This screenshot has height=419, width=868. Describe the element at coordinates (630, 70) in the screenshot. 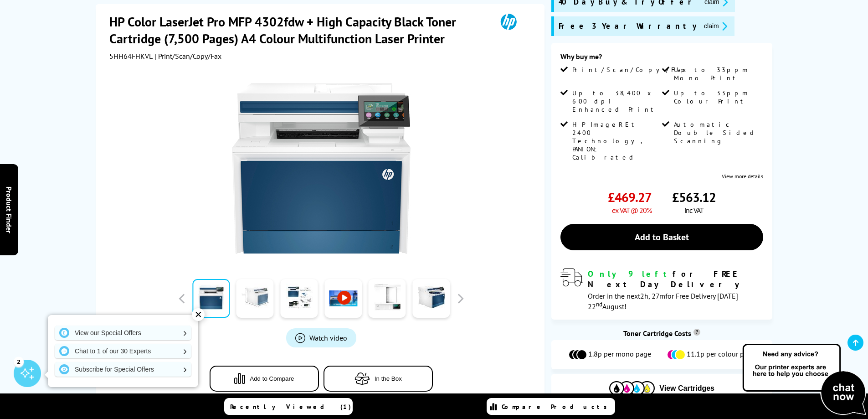

I see `span: Print/Scan/Copy/Fax` at that location.